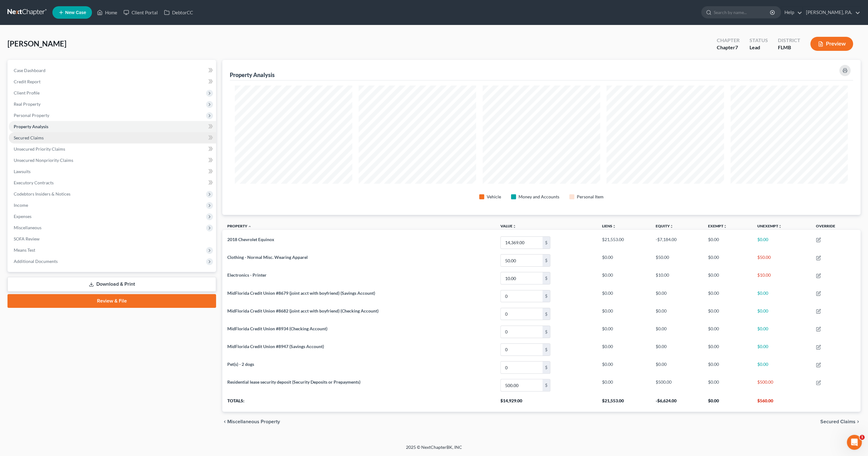  I want to click on a: Property expand_less, so click(240, 226).